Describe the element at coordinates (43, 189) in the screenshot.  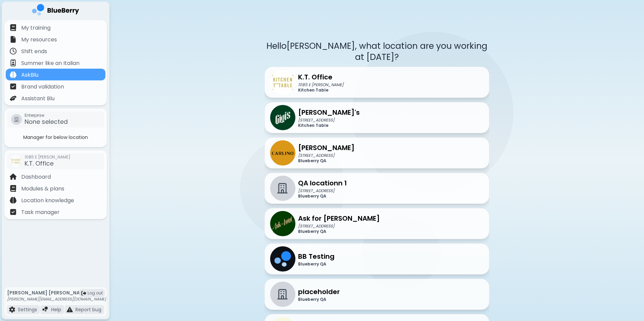
I see `p: Modules & plans` at that location.